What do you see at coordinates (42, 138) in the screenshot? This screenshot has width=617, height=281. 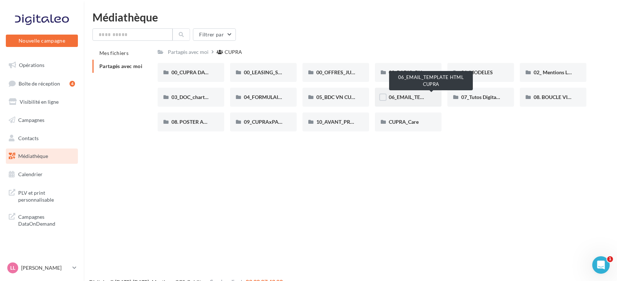 I see `a: Contacts` at bounding box center [42, 138].